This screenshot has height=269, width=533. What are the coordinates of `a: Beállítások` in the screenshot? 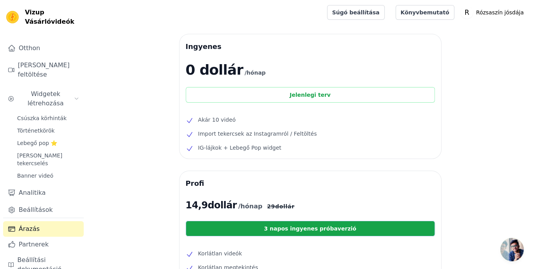 It's located at (43, 210).